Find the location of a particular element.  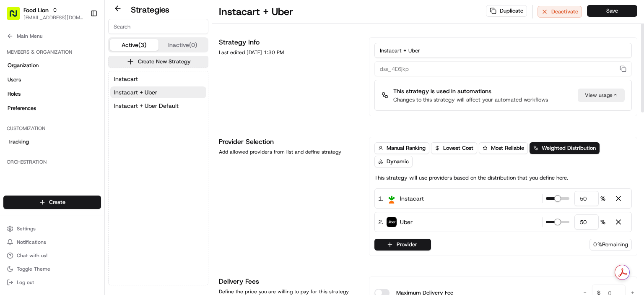

span: Preferences is located at coordinates (22, 108).